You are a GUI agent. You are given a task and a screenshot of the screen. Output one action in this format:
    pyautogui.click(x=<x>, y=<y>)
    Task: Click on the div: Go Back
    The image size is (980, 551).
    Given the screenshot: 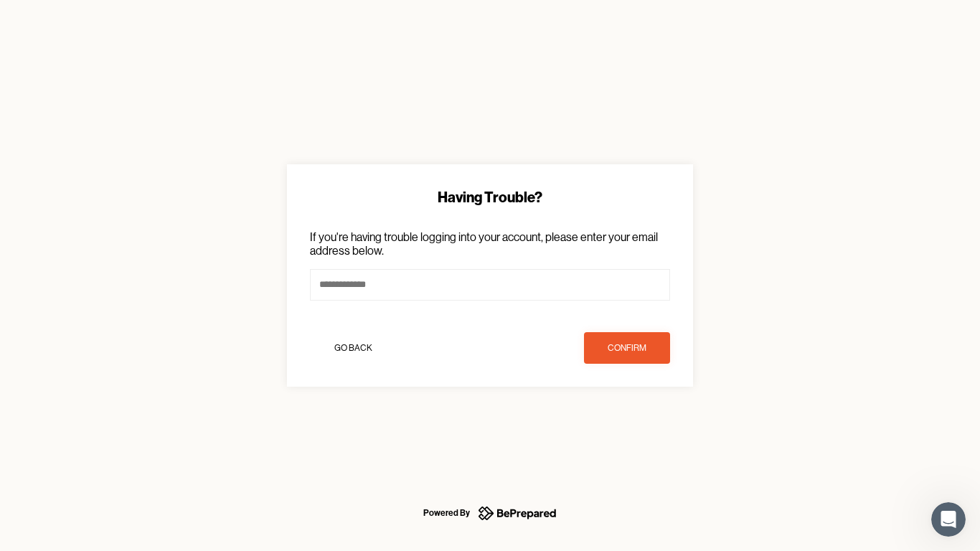 What is the action you would take?
    pyautogui.click(x=353, y=348)
    